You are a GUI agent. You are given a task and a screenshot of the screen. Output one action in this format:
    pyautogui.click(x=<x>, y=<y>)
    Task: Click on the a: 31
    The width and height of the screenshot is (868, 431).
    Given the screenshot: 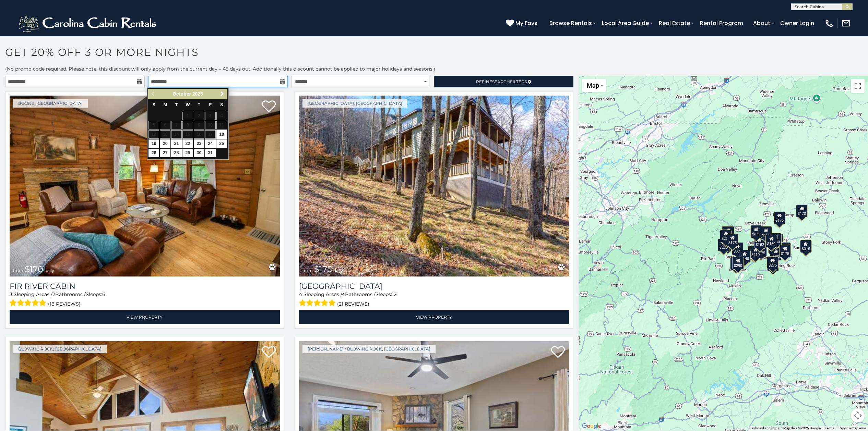 What is the action you would take?
    pyautogui.click(x=210, y=153)
    